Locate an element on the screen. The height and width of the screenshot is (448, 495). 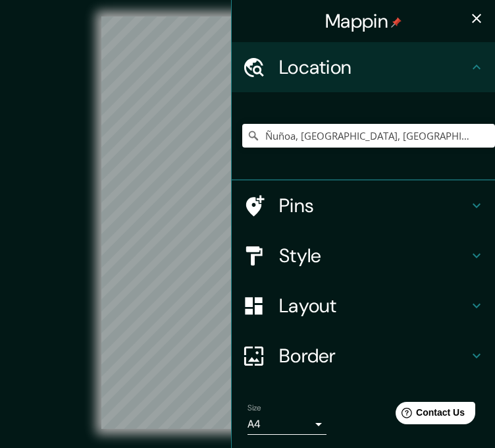
div: Location is located at coordinates (363, 67).